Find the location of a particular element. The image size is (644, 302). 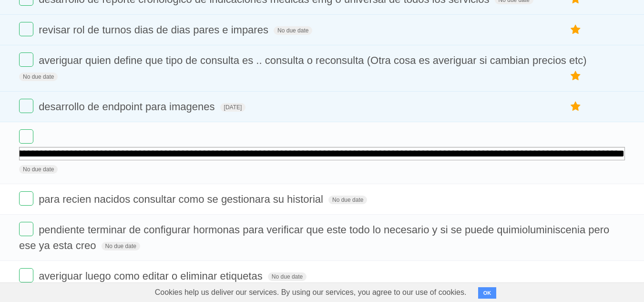

span: averiguar quien define que tipo de consulta es .. consulta o reconsulta (Otra cosa es averiguar s... is located at coordinates (314, 60).